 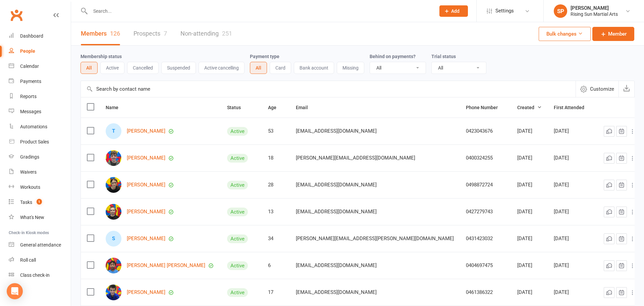 What do you see at coordinates (594, 14) in the screenshot?
I see `div: Rising Sun Martial Arts` at bounding box center [594, 14].